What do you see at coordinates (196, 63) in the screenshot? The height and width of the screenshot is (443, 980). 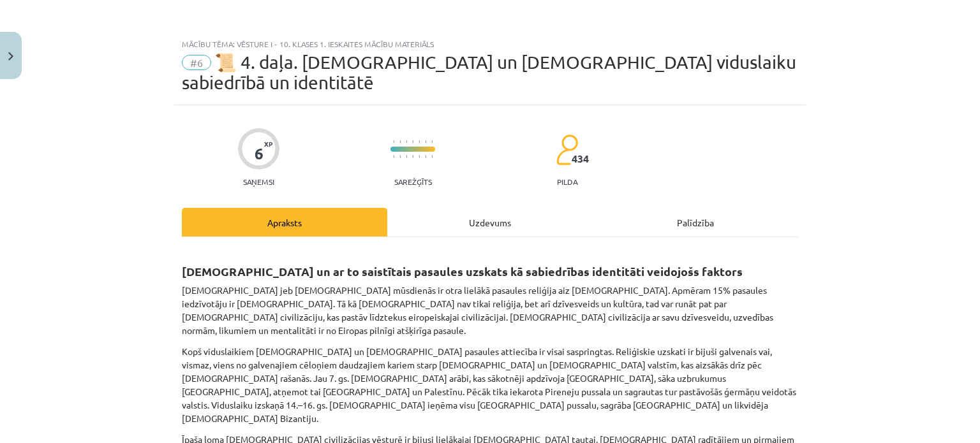 I see `span: #6` at bounding box center [196, 63].